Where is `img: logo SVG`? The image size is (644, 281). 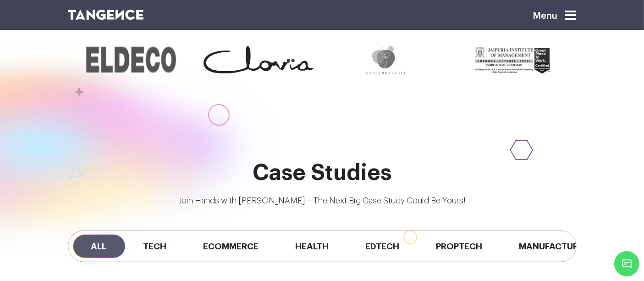
img: logo SVG is located at coordinates (106, 15).